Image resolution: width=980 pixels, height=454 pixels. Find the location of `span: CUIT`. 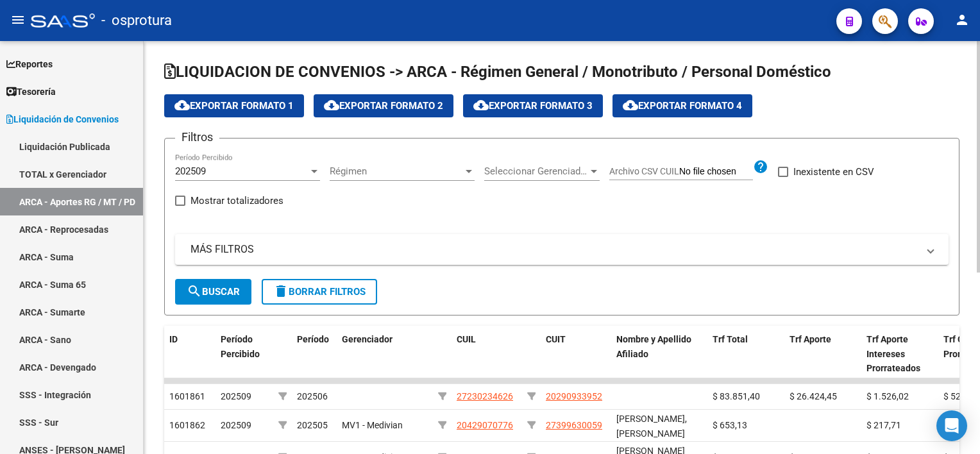

span: CUIT is located at coordinates (555, 339).